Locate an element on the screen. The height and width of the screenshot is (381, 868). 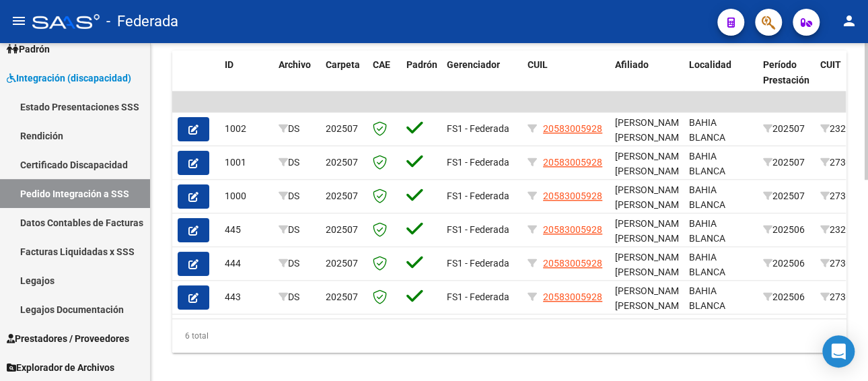
datatable-header-cell: CUIL is located at coordinates (566, 80).